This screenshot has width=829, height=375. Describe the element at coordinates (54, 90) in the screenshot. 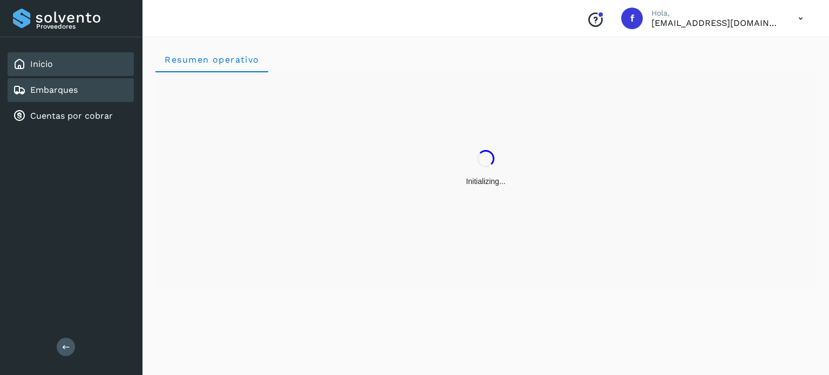

I see `a: Embarques` at that location.